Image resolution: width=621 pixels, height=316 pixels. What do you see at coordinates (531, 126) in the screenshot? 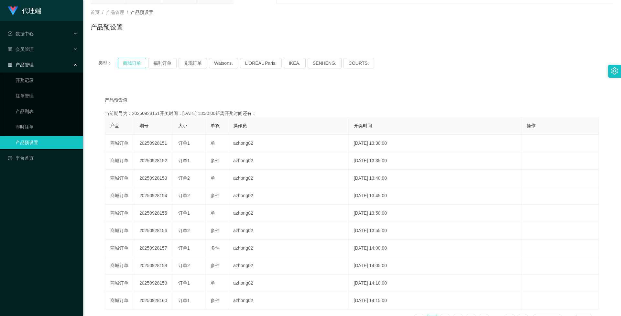
I see `span: 操作` at bounding box center [531, 126].